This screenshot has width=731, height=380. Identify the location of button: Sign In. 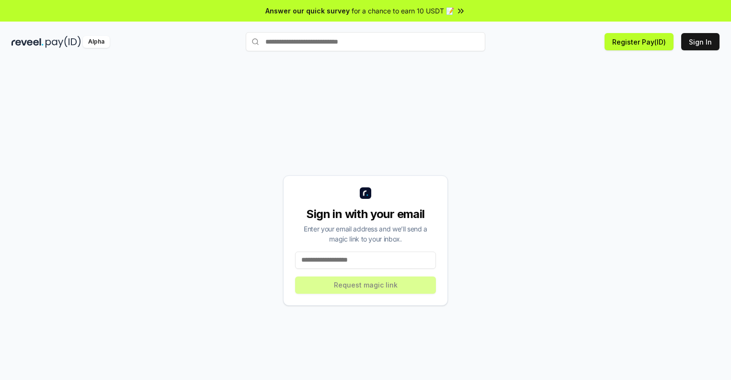
(701, 42).